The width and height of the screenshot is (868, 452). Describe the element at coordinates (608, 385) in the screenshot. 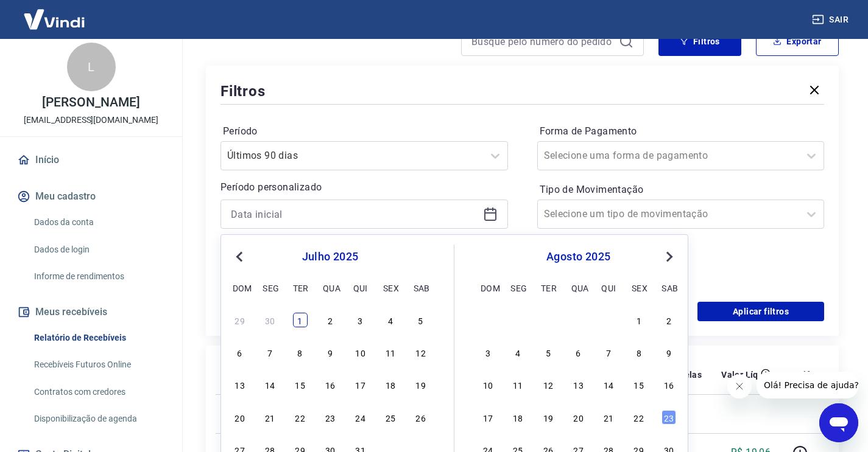

I see `div: Choose quinta-feira, 14 de agosto de 2025` at that location.